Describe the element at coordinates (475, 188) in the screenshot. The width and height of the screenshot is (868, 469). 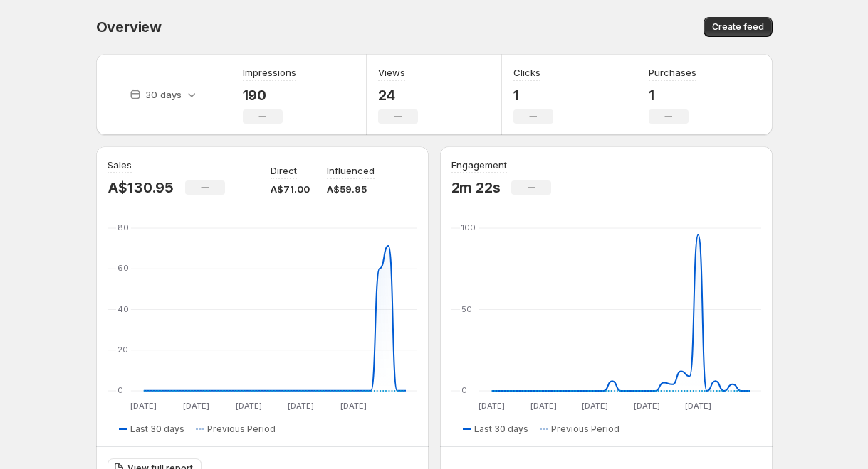
I see `p: 2m 22s` at that location.